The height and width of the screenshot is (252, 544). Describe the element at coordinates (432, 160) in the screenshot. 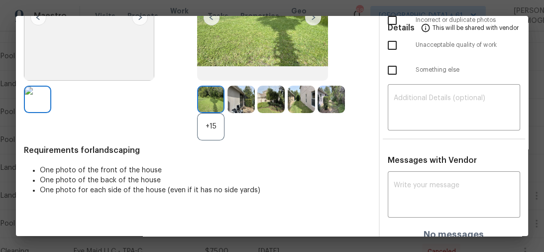

I see `span: Messages with Vendor` at that location.